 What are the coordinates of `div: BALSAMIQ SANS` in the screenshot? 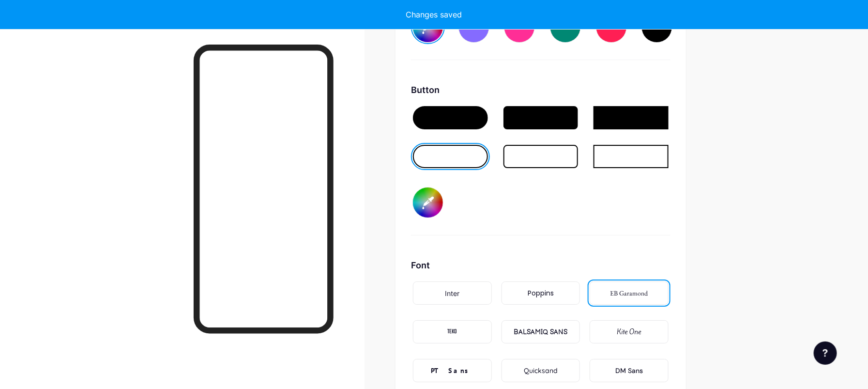 It's located at (541, 332).